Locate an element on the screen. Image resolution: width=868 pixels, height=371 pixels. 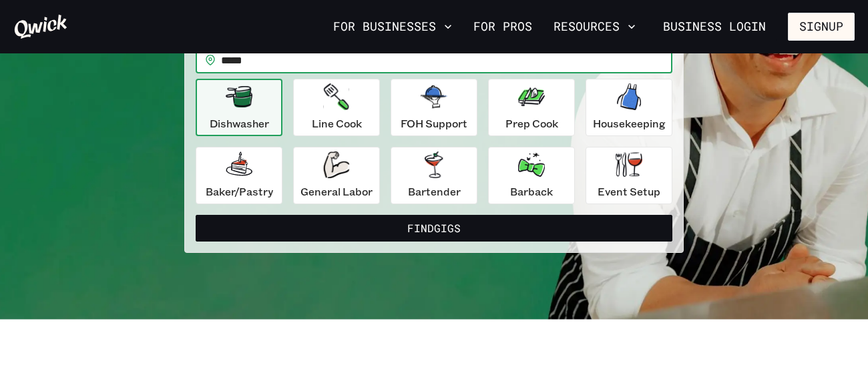
button: Resources is located at coordinates (594, 27).